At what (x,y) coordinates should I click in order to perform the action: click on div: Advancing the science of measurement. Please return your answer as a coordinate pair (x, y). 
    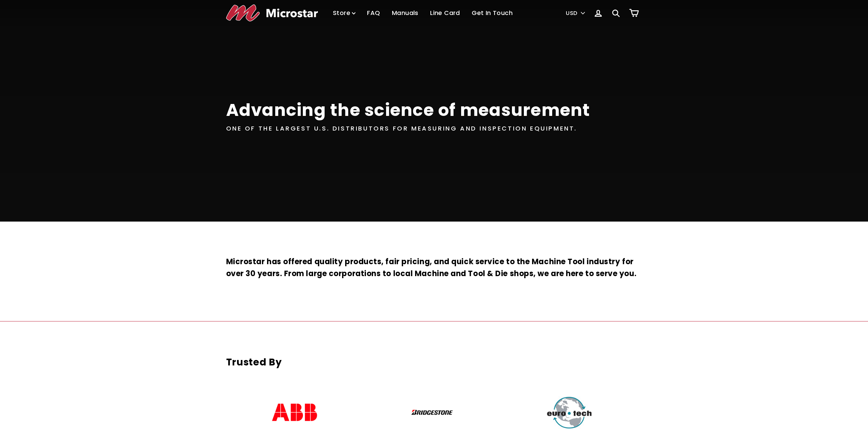
    Looking at the image, I should click on (409, 110).